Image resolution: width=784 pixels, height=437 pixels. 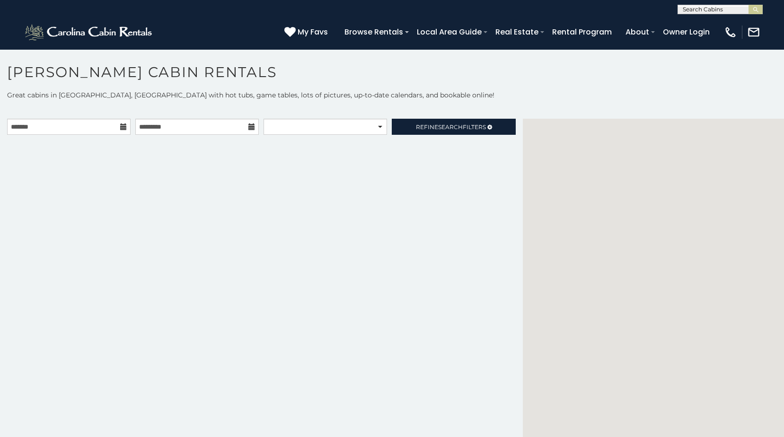 What do you see at coordinates (450, 127) in the screenshot?
I see `span: Search` at bounding box center [450, 127].